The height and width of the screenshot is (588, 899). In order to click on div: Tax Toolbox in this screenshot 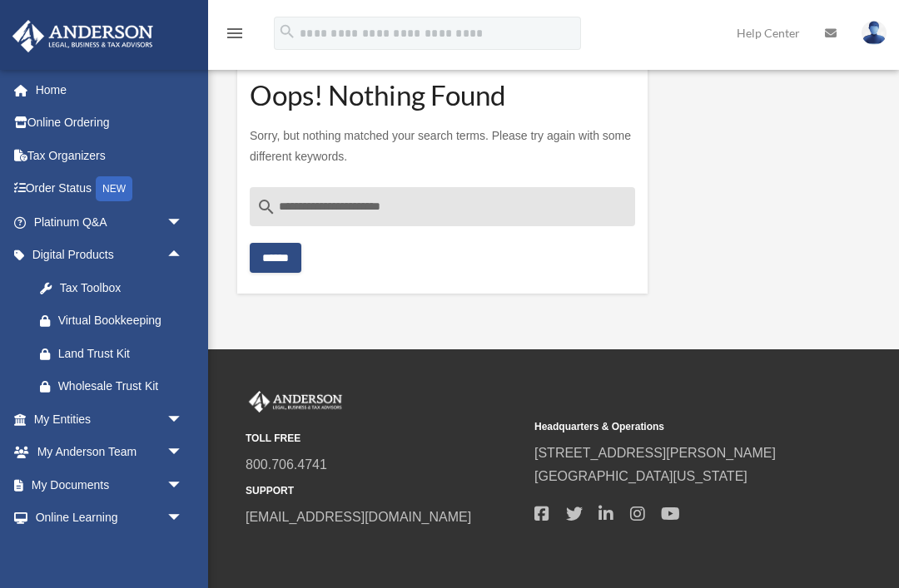, I will do `click(122, 288)`.